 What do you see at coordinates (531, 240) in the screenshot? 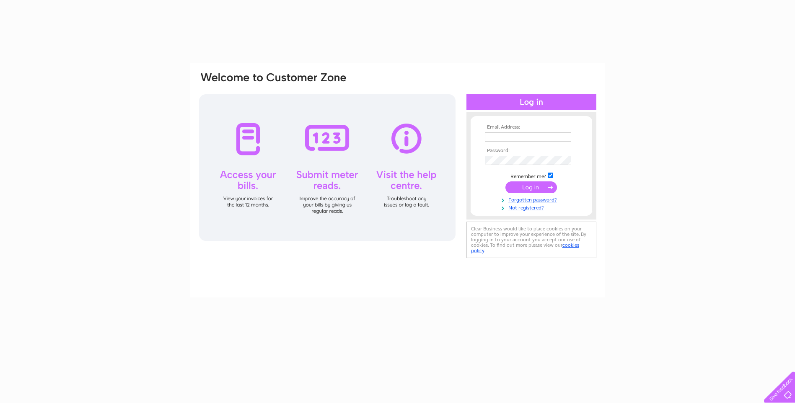
I see `div: Clear Business would like to place cookies on your computer to improve your experience of the sit...` at bounding box center [531, 240].